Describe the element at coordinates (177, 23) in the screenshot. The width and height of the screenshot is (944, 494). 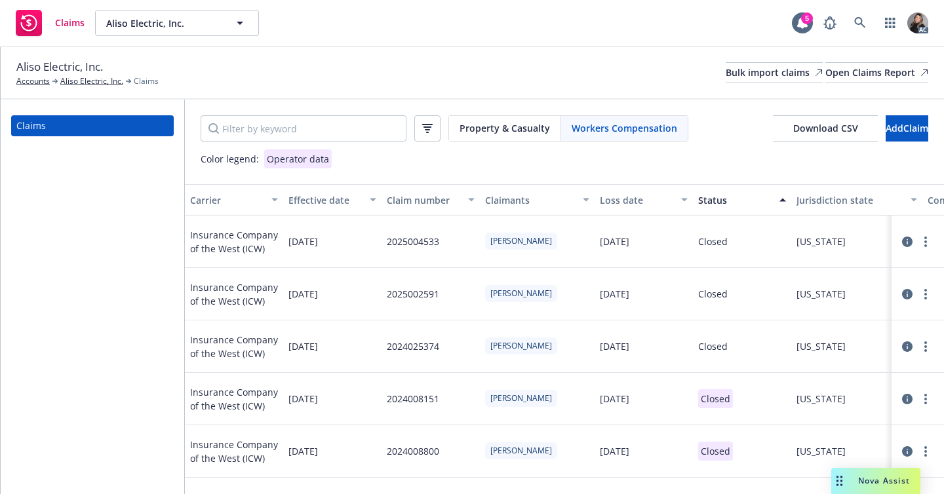
I see `button: Aliso Electric, Inc.` at that location.